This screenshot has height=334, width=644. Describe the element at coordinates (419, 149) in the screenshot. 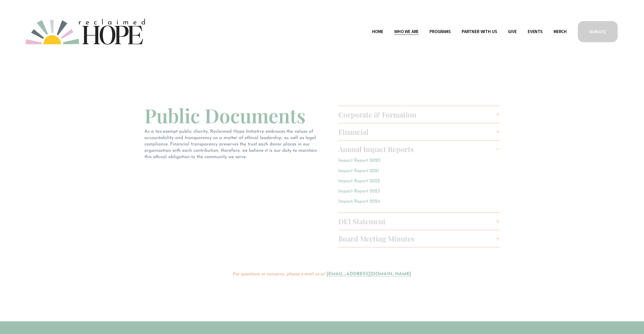

I see `button: Annual Impact Reports` at that location.